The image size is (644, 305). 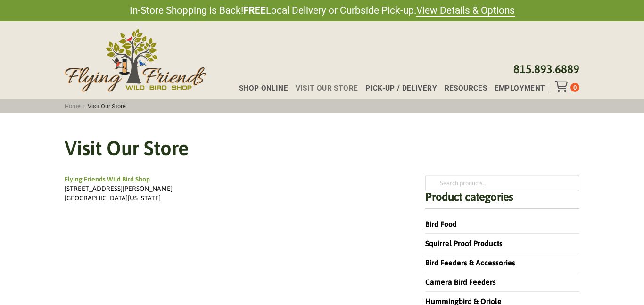 I want to click on span: 0, so click(x=575, y=87).